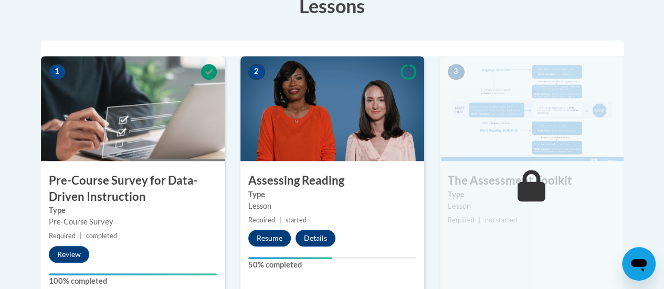 The width and height of the screenshot is (664, 289). I want to click on label: 100% completed, so click(133, 281).